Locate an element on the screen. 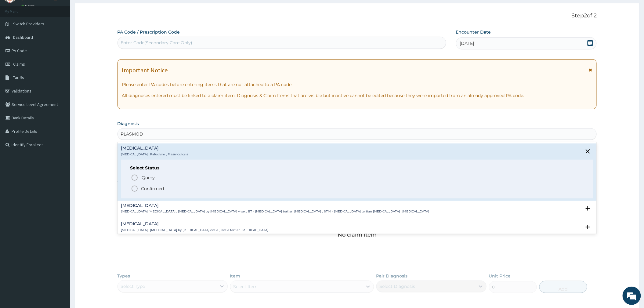  textarea: Type your message and hit 'Enter' is located at coordinates (59, 178).